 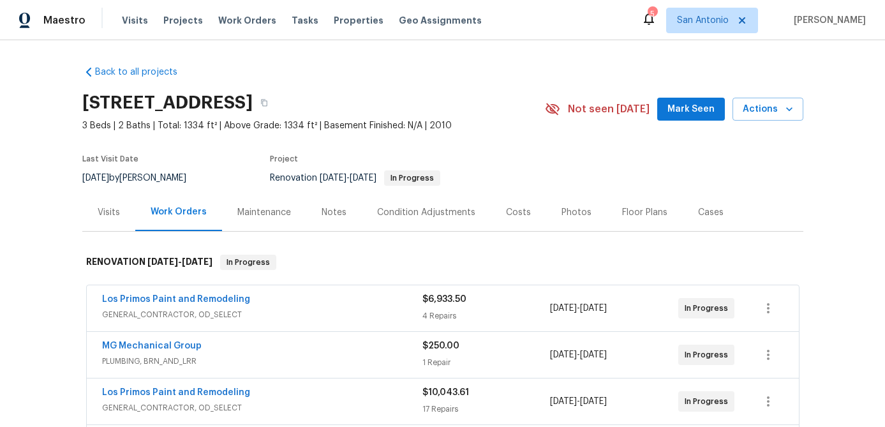 I want to click on div: Work Orders, so click(x=179, y=212).